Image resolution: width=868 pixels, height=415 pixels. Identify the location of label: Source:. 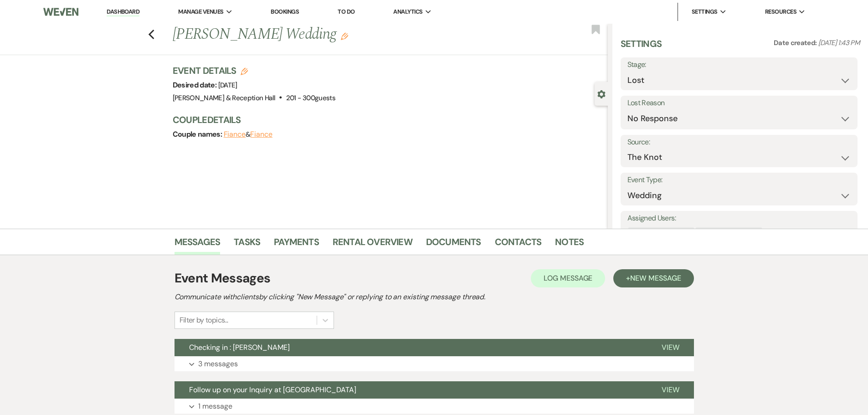
(739, 142).